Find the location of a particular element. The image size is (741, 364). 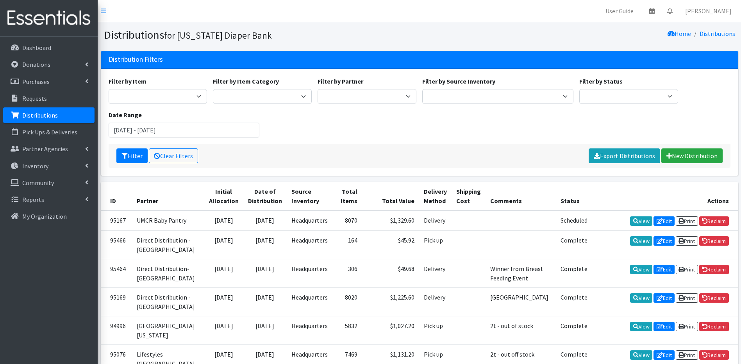

td: 8020 is located at coordinates (347, 302).